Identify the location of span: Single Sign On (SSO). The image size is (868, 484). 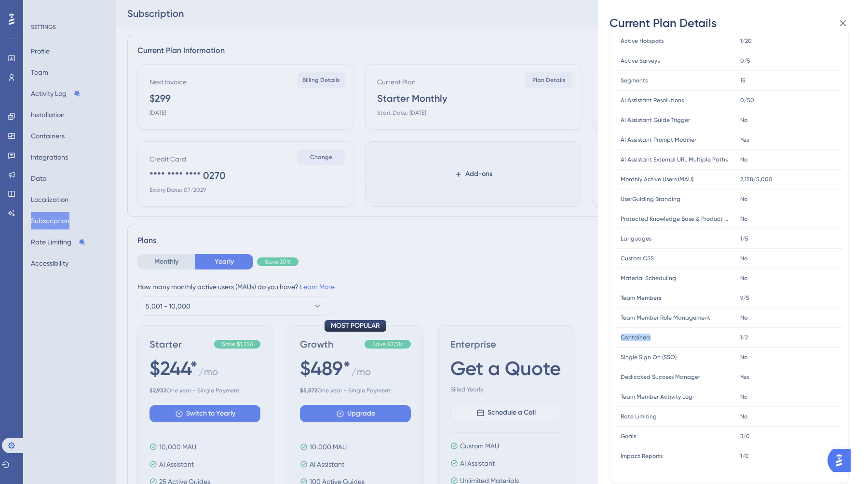
(649, 357).